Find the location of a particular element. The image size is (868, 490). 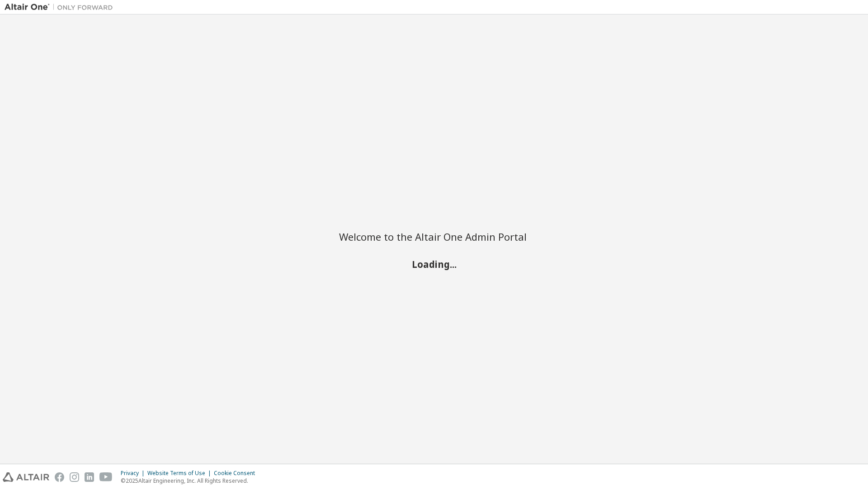

img: altair_logo.svg is located at coordinates (25, 477).